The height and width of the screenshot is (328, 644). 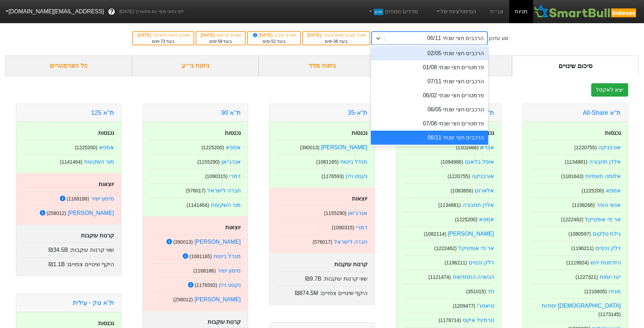 What do you see at coordinates (354, 161) in the screenshot?
I see `a: מגדל ביטוח` at bounding box center [354, 161].